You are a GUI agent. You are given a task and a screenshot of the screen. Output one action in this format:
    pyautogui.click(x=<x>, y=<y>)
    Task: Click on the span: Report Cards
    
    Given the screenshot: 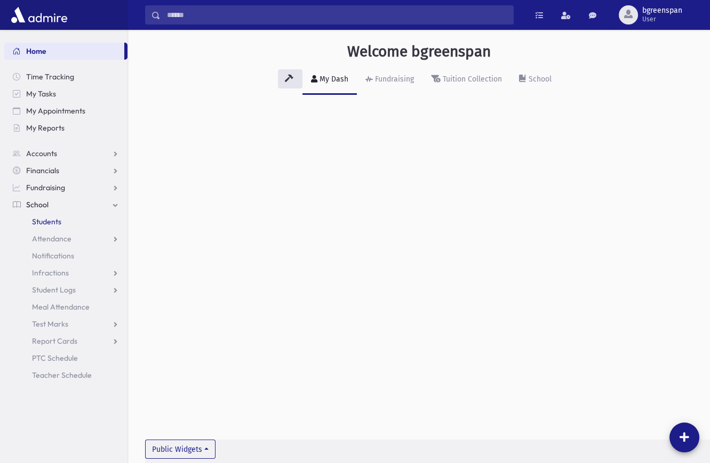 What is the action you would take?
    pyautogui.click(x=54, y=341)
    